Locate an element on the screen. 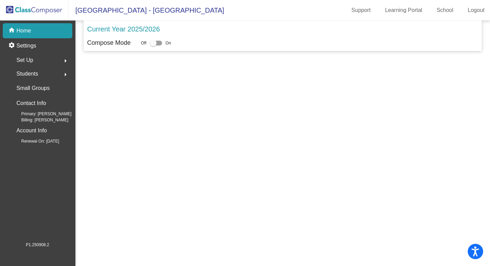 This screenshot has width=490, height=266. a: Support is located at coordinates (361, 10).